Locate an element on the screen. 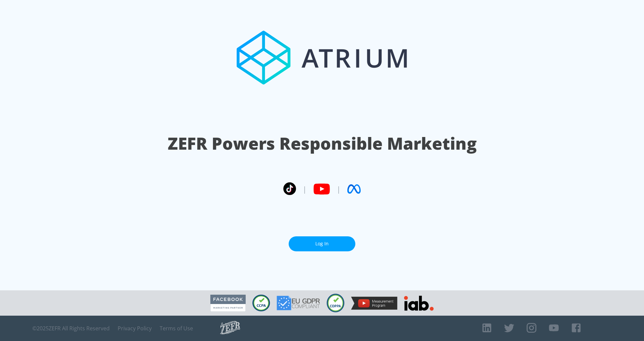 This screenshot has width=644, height=341. img: YouTube Measurement Program is located at coordinates (374, 303).